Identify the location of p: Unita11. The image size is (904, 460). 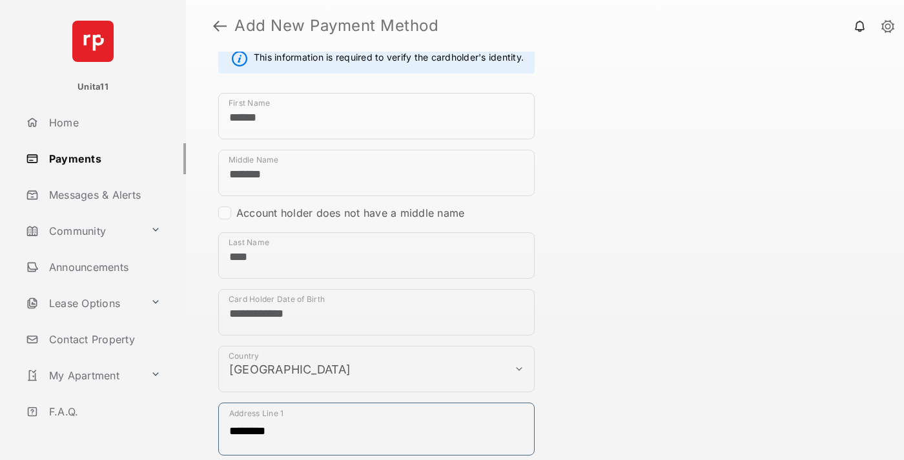
(93, 87).